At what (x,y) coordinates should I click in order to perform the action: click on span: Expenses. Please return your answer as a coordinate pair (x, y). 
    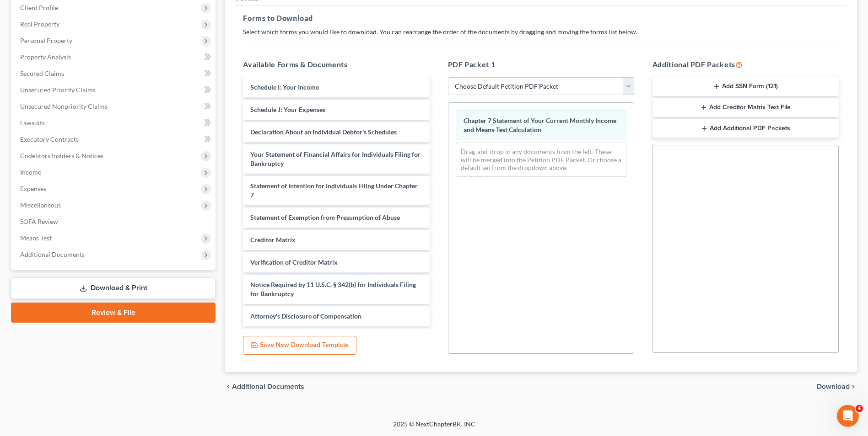
    Looking at the image, I should click on (33, 188).